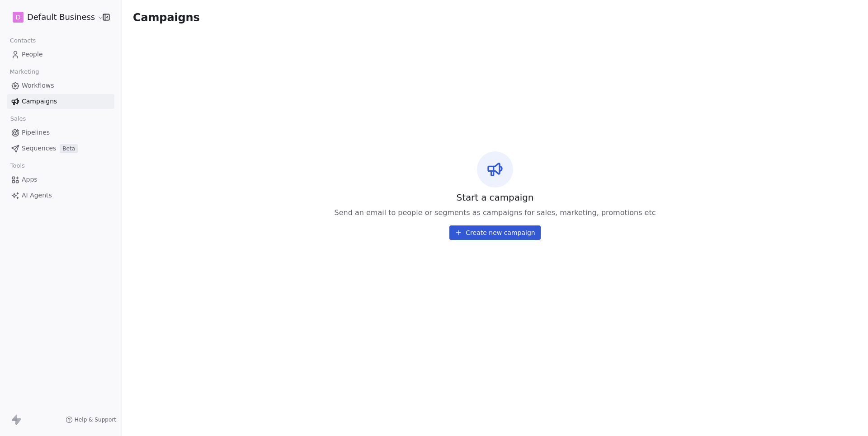 This screenshot has height=436, width=868. Describe the element at coordinates (61, 17) in the screenshot. I see `span: Default Business` at that location.